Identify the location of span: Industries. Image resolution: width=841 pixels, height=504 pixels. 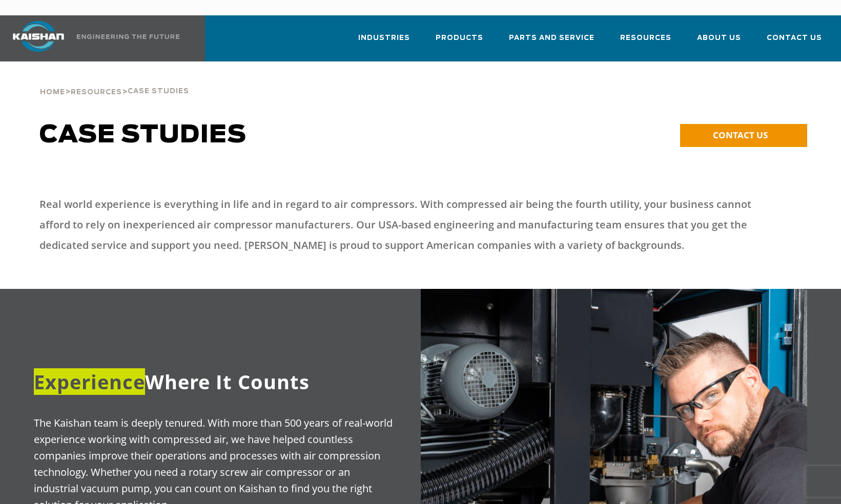
(384, 38).